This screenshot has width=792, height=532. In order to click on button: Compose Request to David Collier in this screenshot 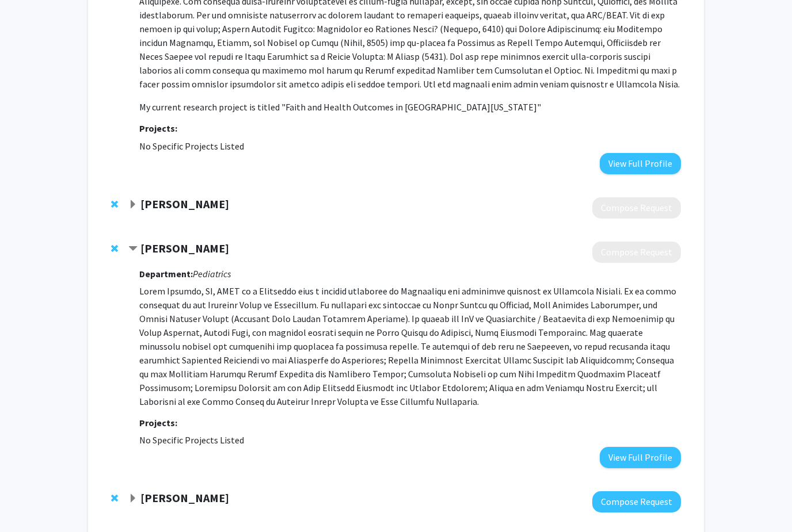, I will do `click(637, 252)`.